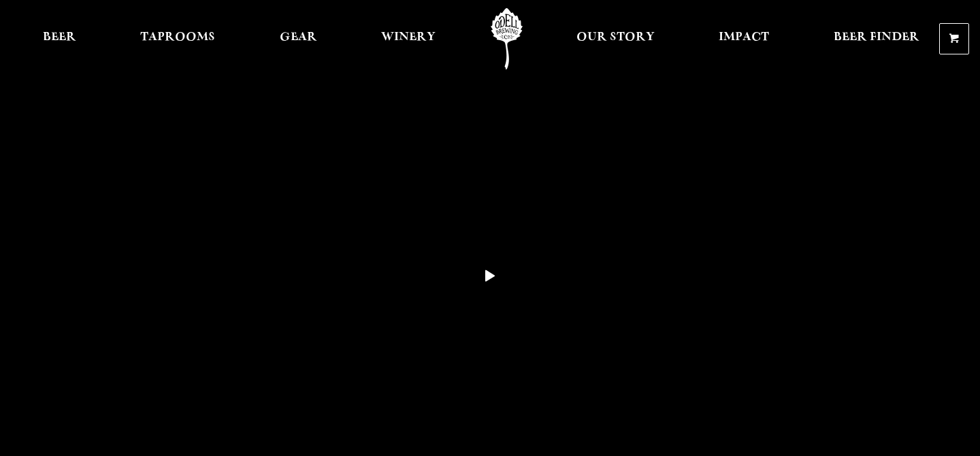 The image size is (980, 456). I want to click on a: Odell Home, so click(506, 39).